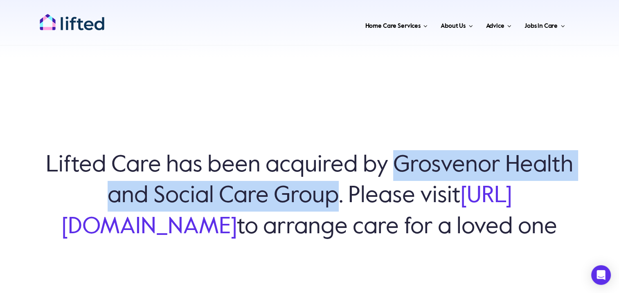  What do you see at coordinates (495, 26) in the screenshot?
I see `span: Advice` at bounding box center [495, 26].